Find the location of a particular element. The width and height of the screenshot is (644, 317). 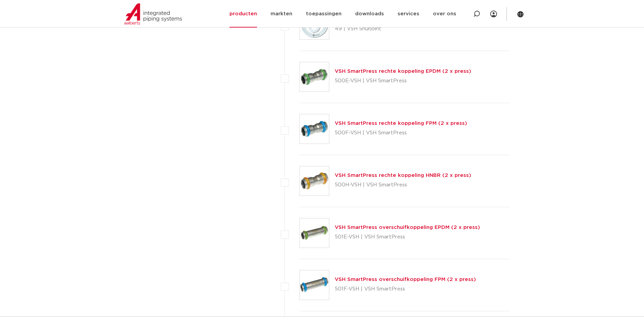

img: Thumbnail for VSH SmartPress rechte koppeling HNBR (2 x press) is located at coordinates (314, 181).